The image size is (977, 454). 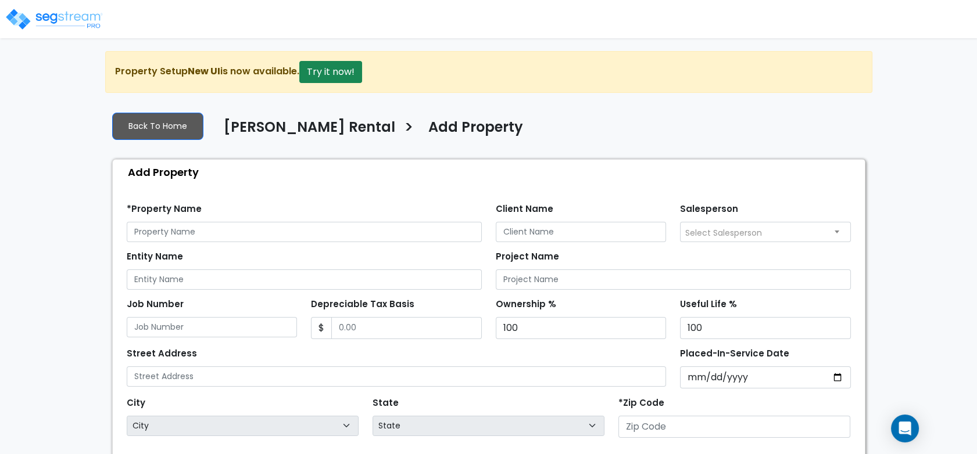 I want to click on span: Select Salesperson, so click(x=723, y=233).